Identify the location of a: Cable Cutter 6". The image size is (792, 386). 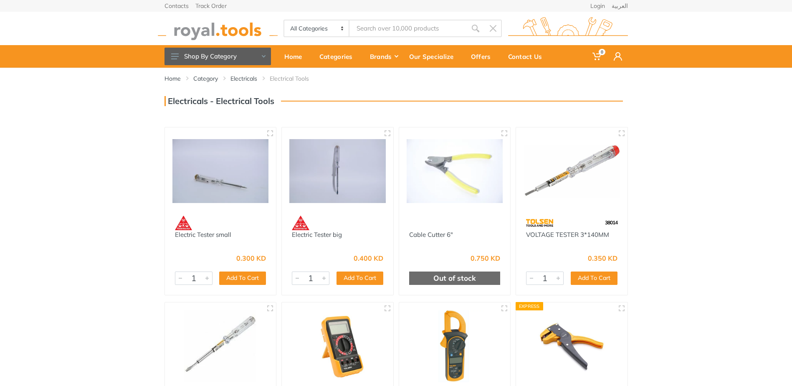
(431, 234).